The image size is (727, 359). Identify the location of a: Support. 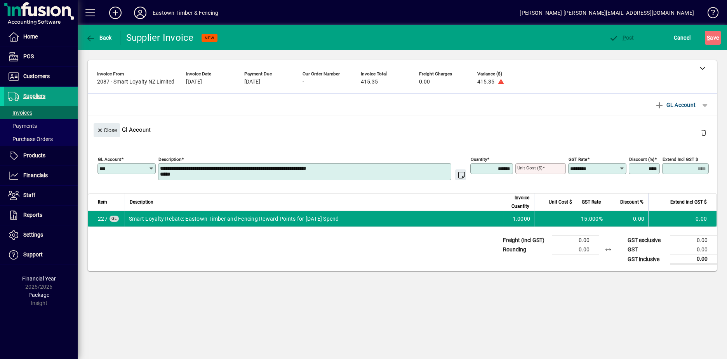
(41, 255).